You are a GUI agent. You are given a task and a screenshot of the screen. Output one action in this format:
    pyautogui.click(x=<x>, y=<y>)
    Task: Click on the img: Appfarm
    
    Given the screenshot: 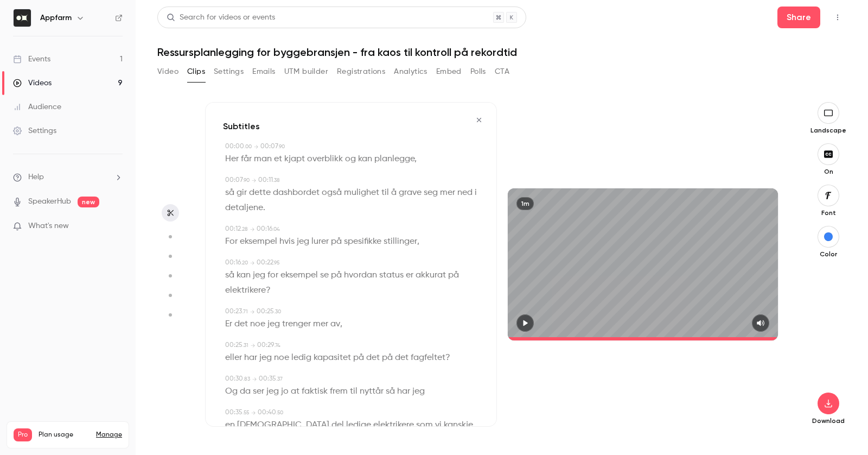 What is the action you would take?
    pyautogui.click(x=22, y=18)
    